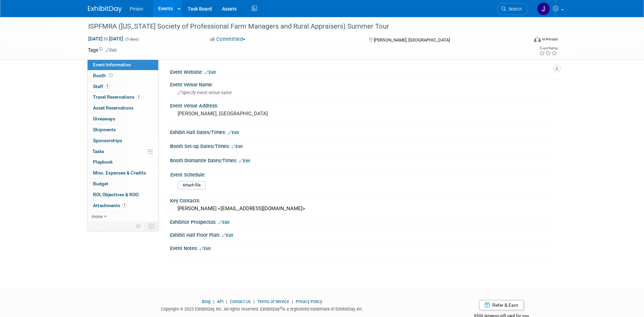 The height and width of the screenshot is (317, 644). Describe the element at coordinates (111, 75) in the screenshot. I see `span: Booth not reserved yet` at that location.